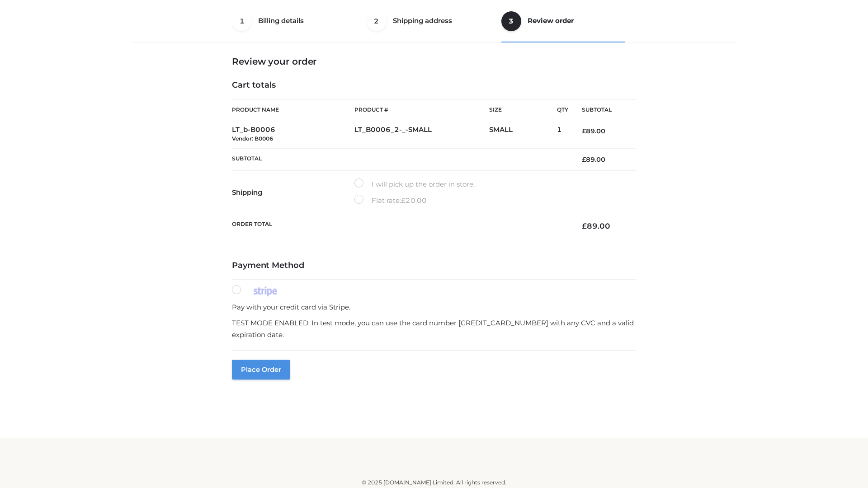 The image size is (868, 488). Describe the element at coordinates (434, 265) in the screenshot. I see `h4: Payment Method` at that location.